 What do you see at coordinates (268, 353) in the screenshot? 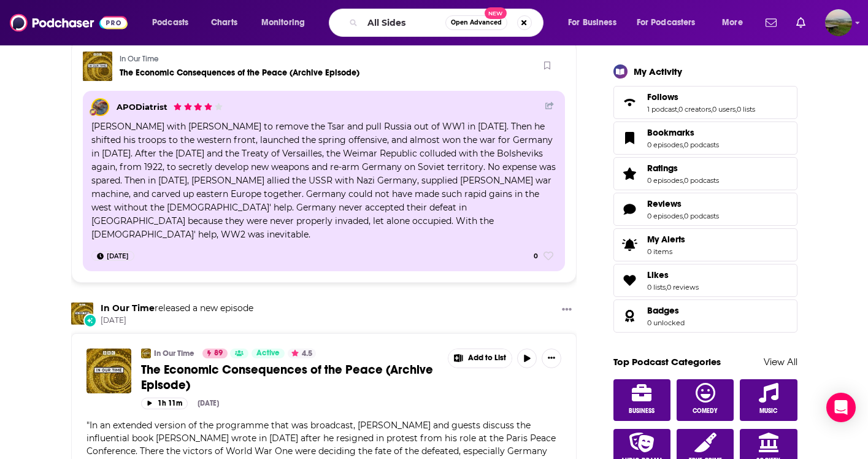
I see `span: Active` at bounding box center [268, 353].